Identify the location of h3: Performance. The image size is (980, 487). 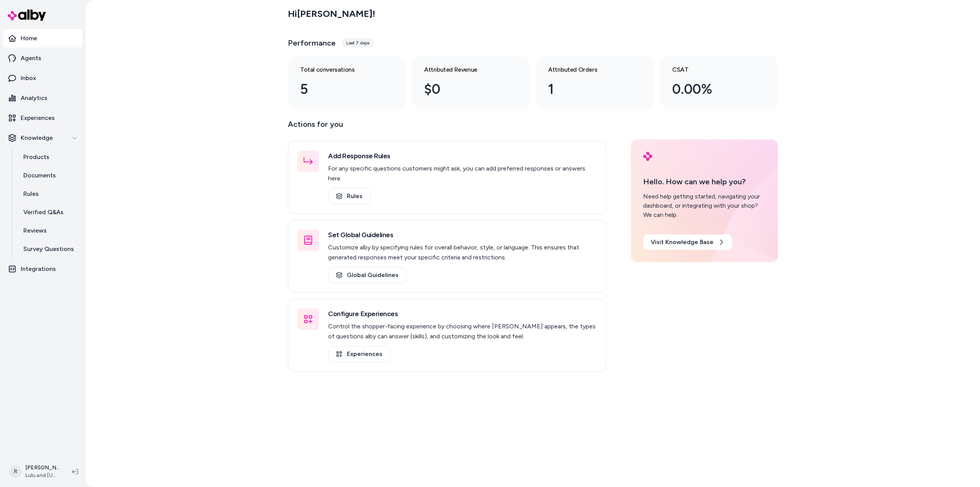
(311, 43).